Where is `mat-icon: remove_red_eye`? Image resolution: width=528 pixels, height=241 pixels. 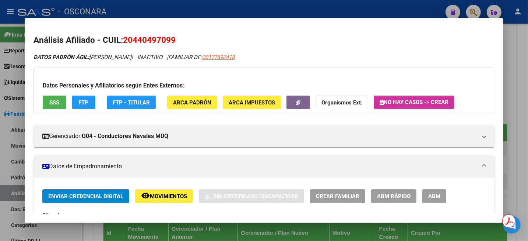 mat-icon: remove_red_eye is located at coordinates (146, 195).